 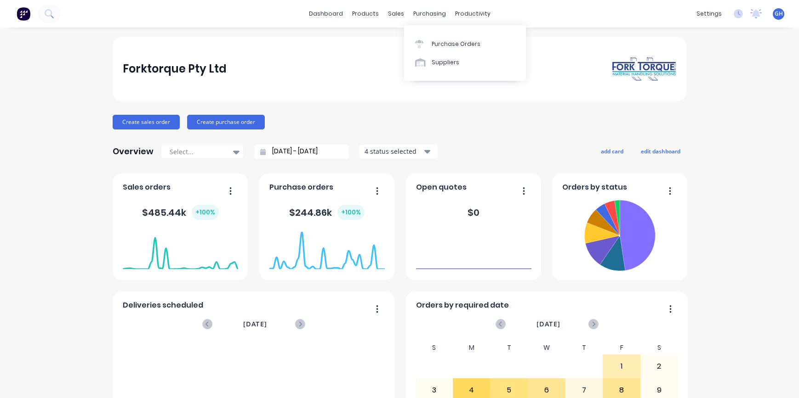 I want to click on div: 4 status selected, so click(x=393, y=151).